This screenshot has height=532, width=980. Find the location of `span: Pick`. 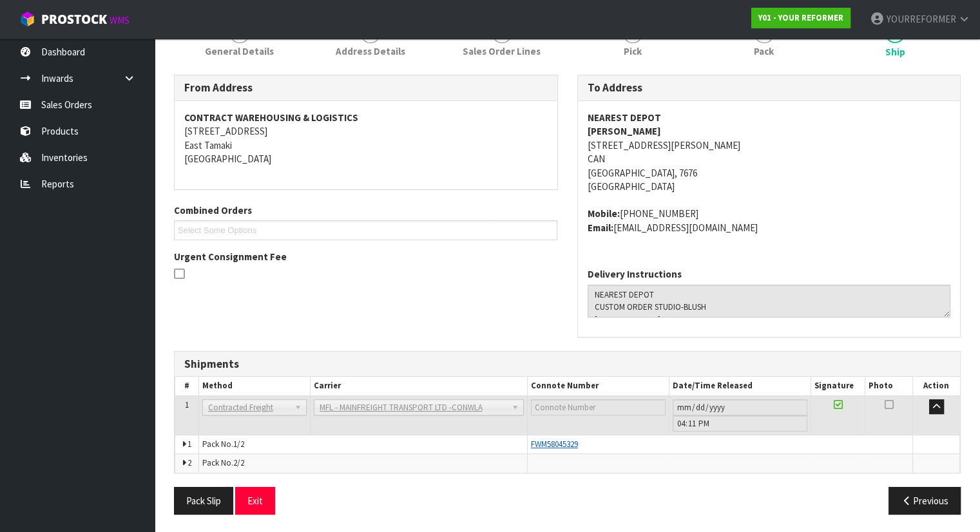

span: Pick is located at coordinates (632, 51).